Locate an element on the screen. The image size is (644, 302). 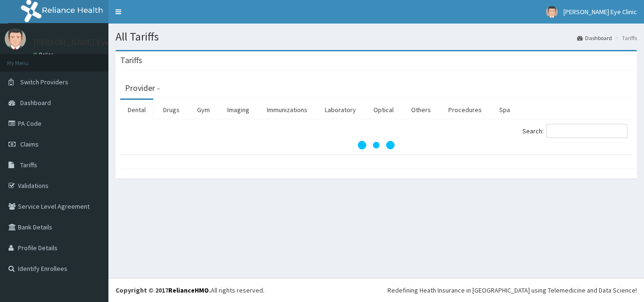
a: Dental is located at coordinates (137, 110).